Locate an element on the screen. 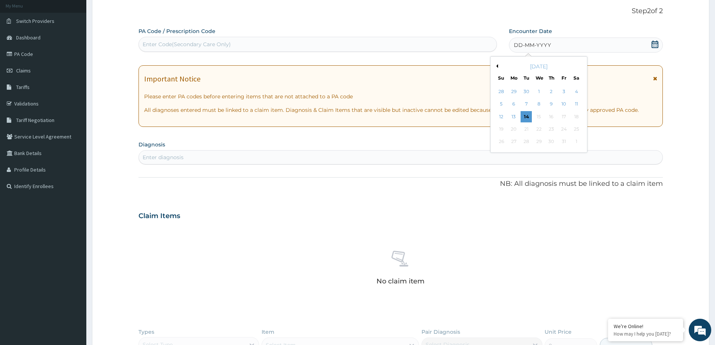 The width and height of the screenshot is (715, 345). div: Not available Saturday, October 18th, 2025 is located at coordinates (576, 117).